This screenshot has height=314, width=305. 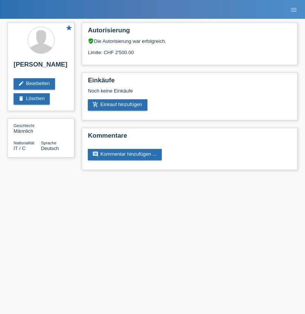 I want to click on span: Geschlecht, so click(x=24, y=126).